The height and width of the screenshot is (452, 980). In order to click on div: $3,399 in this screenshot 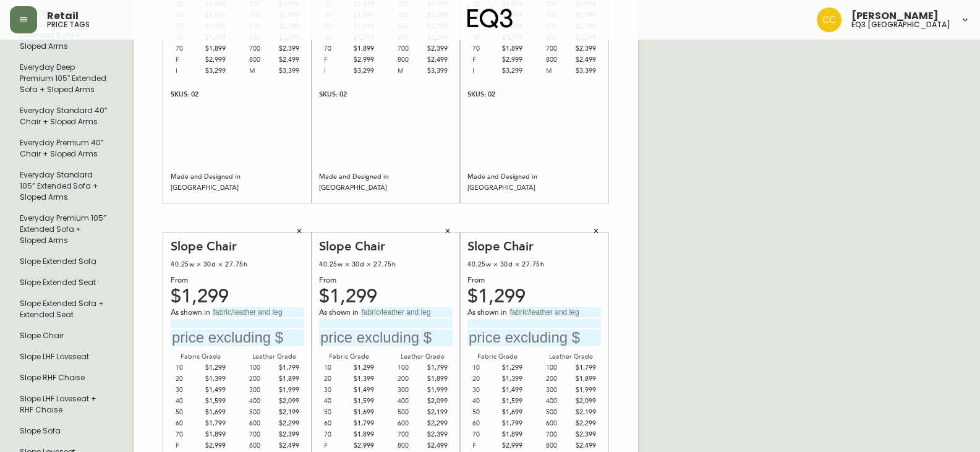, I will do `click(435, 71)`.